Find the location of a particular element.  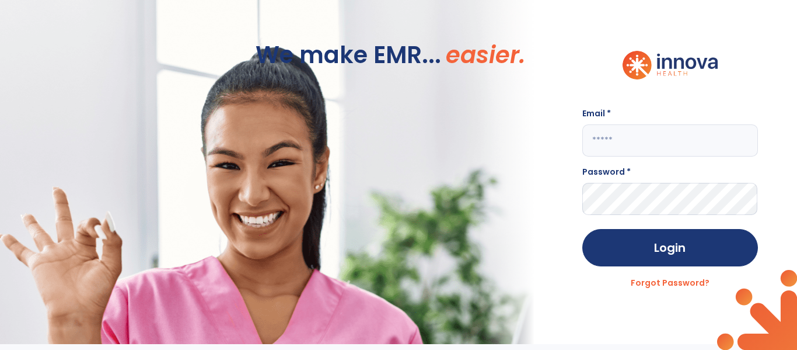

button: Login is located at coordinates (670, 247).